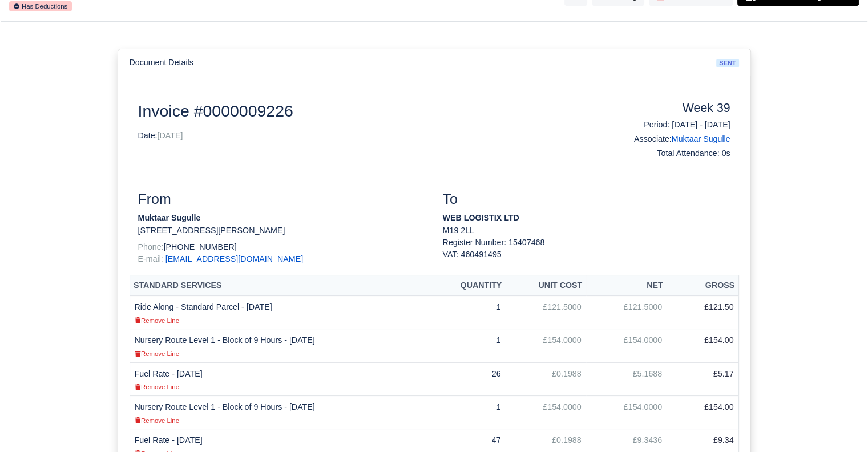  What do you see at coordinates (701, 139) in the screenshot?
I see `a: Muktaar Sugulle` at bounding box center [701, 139].